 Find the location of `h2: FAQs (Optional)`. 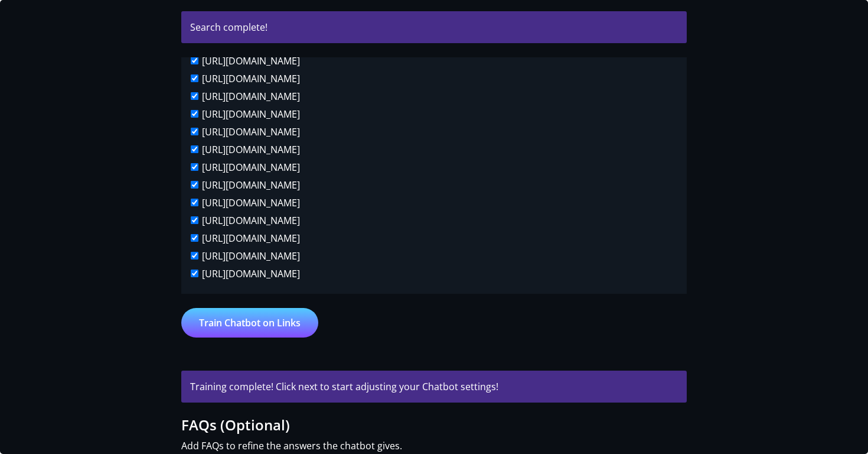

h2: FAQs (Optional) is located at coordinates (434, 425).